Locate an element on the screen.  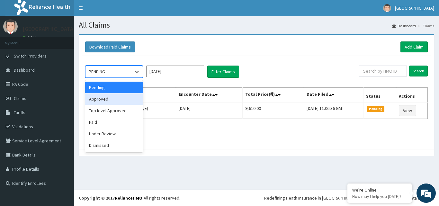
div: Top level Approved is located at coordinates (114, 110).